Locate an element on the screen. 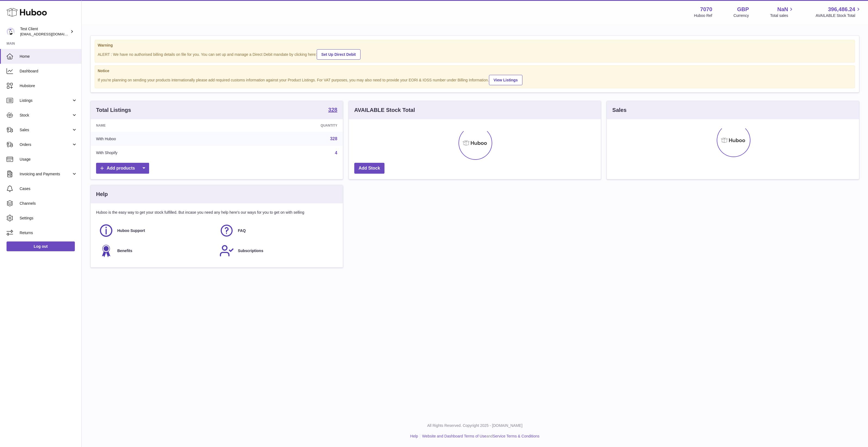 The image size is (868, 447). strong: 7070 is located at coordinates (706, 9).